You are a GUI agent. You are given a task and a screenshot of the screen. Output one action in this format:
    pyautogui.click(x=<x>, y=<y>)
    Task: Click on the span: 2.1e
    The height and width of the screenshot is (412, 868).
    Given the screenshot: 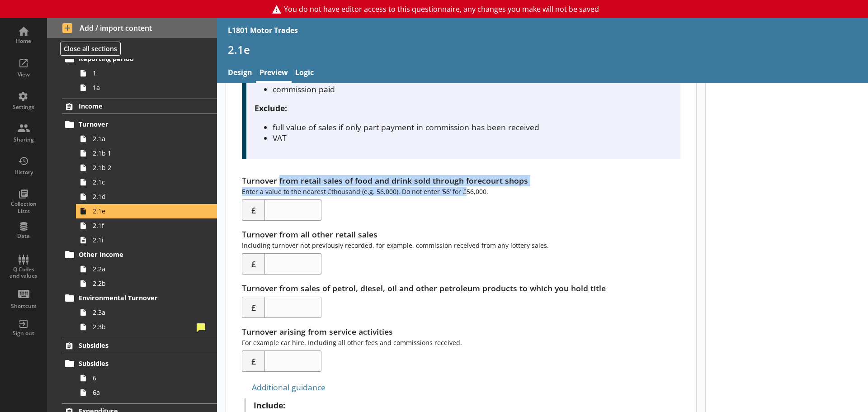 What is the action you would take?
    pyautogui.click(x=143, y=211)
    